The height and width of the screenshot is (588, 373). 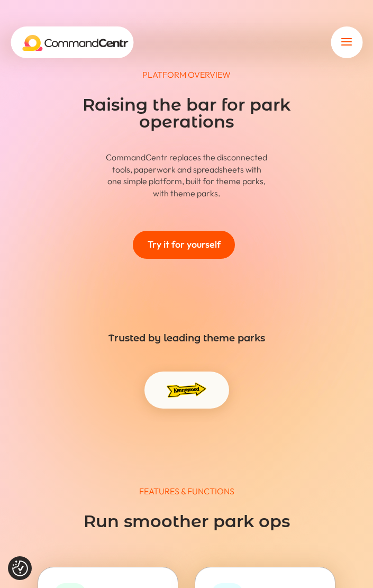 I want to click on h1: Run smoother park ops, so click(x=187, y=524).